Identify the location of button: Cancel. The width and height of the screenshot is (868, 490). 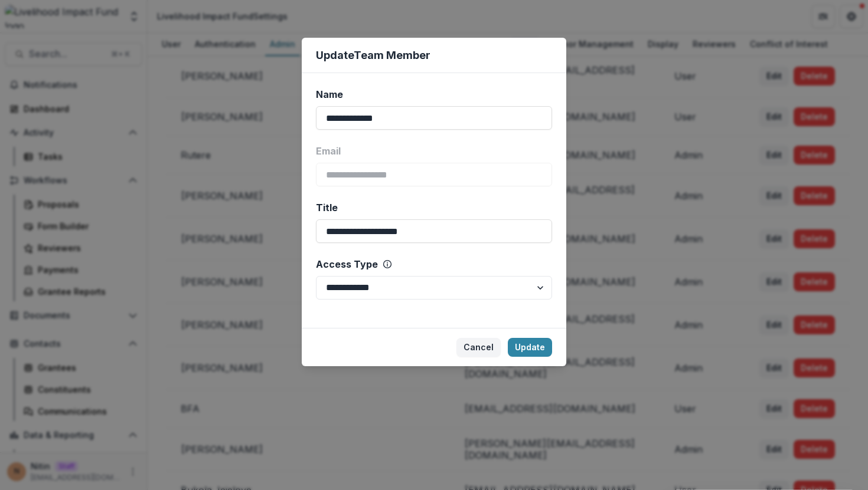
(478, 347).